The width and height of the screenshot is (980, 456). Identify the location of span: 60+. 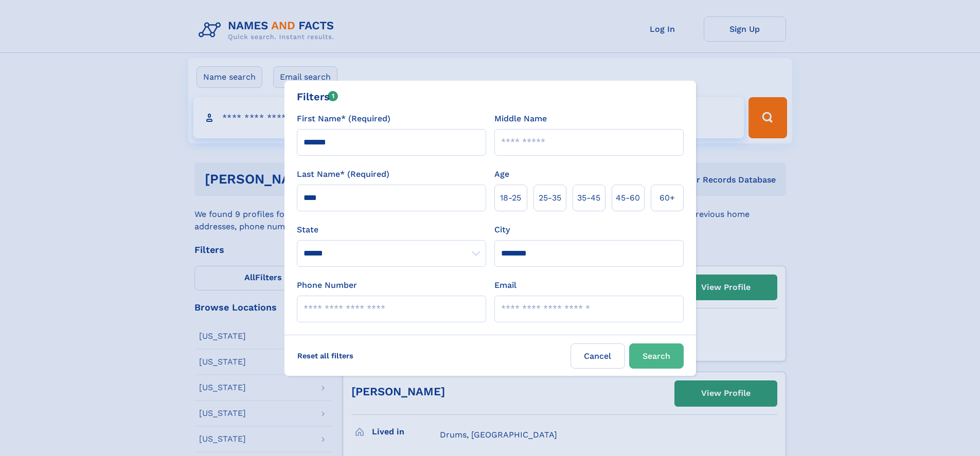
(667, 198).